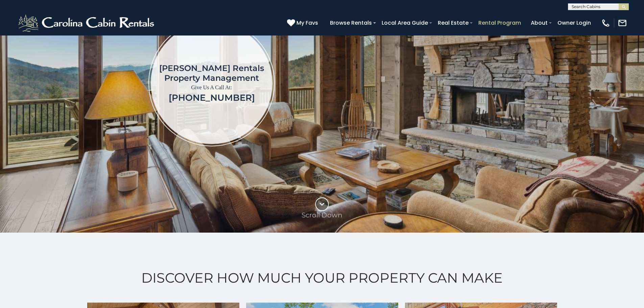 The image size is (644, 308). Describe the element at coordinates (500, 23) in the screenshot. I see `a: Rental Program` at that location.